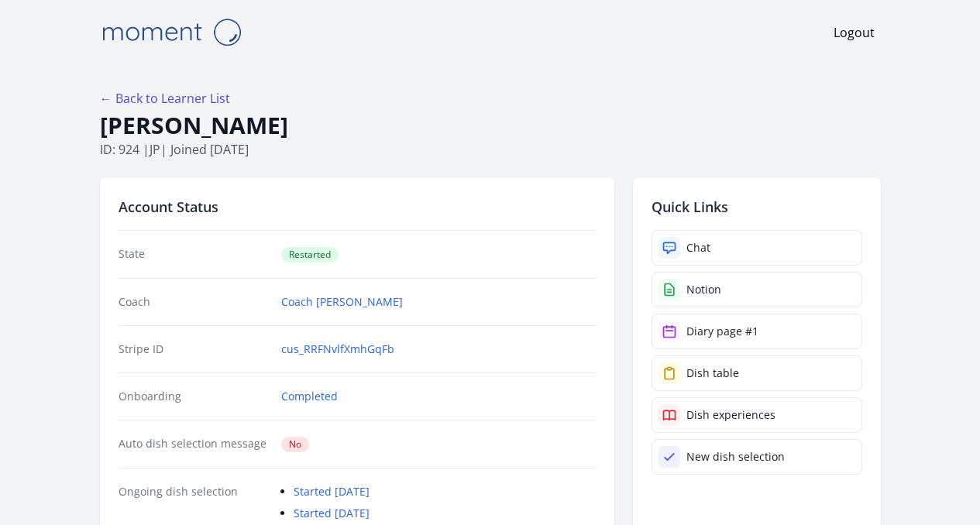 Image resolution: width=980 pixels, height=525 pixels. What do you see at coordinates (295, 445) in the screenshot?
I see `span: No` at bounding box center [295, 445].